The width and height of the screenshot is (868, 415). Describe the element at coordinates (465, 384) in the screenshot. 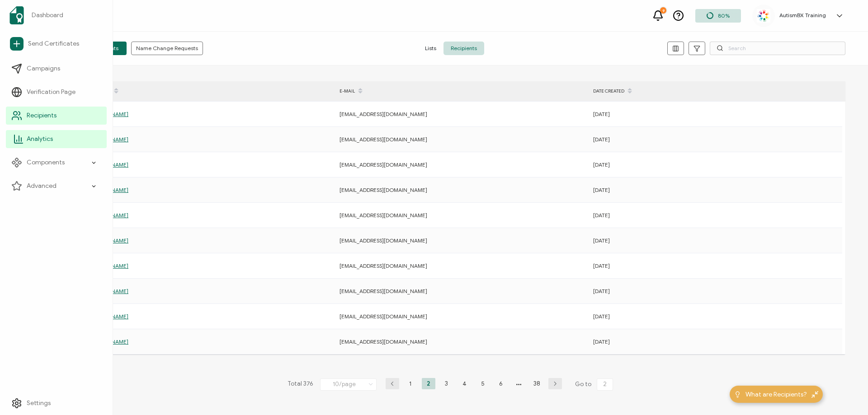

I see `li: 4` at that location.